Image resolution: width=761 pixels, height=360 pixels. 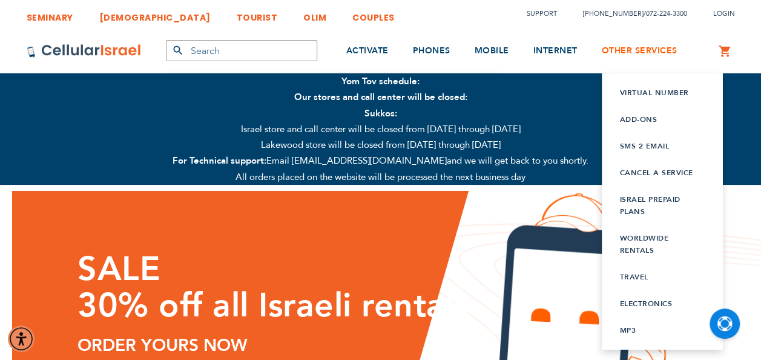 What do you see at coordinates (662, 205) in the screenshot?
I see `a: Israel prepaid plans` at bounding box center [662, 205].